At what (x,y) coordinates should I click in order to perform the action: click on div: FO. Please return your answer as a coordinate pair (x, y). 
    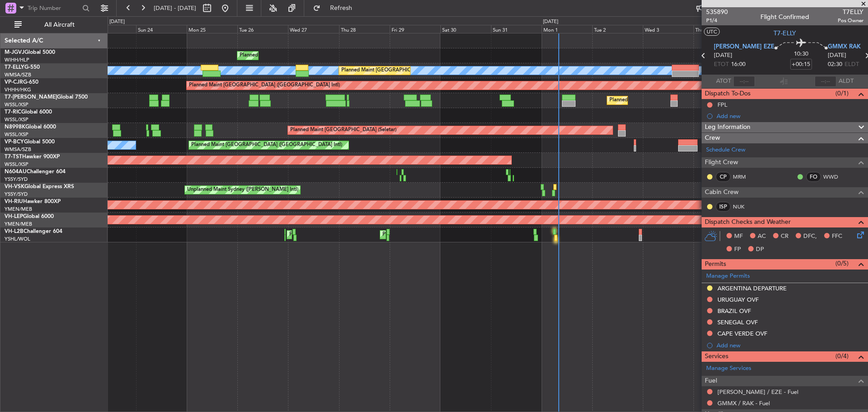
    Looking at the image, I should click on (813, 177).